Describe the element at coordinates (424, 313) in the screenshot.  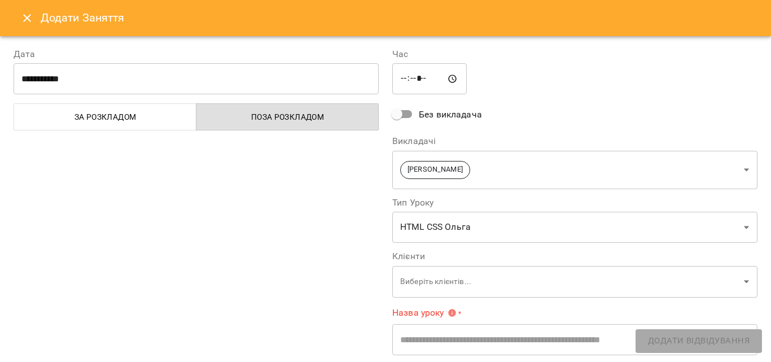
I see `span: Назва уроку` at that location.